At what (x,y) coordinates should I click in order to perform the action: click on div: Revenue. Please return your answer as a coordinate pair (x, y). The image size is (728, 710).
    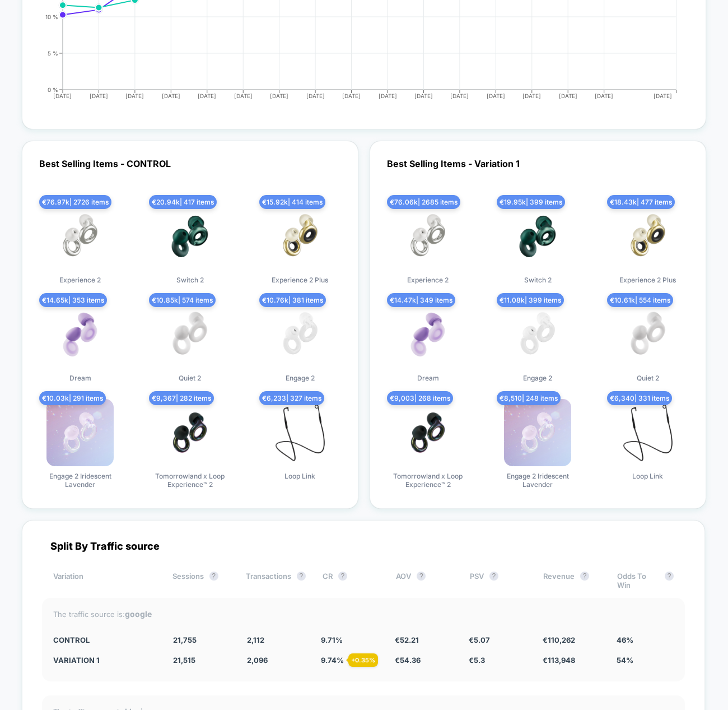
    Looking at the image, I should click on (571, 581).